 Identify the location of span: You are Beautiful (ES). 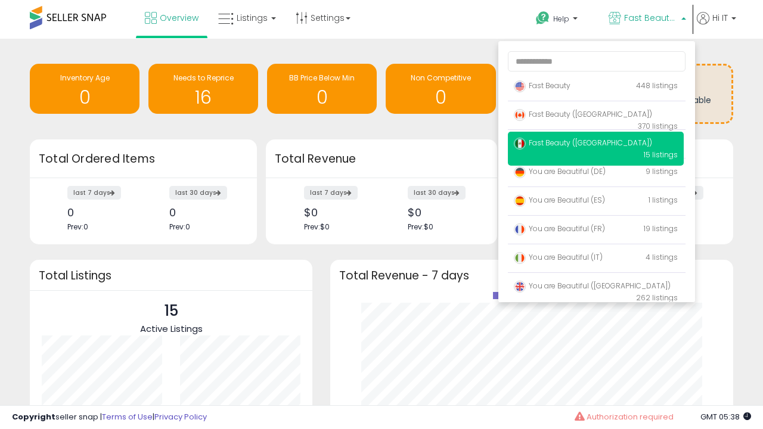
(559, 200).